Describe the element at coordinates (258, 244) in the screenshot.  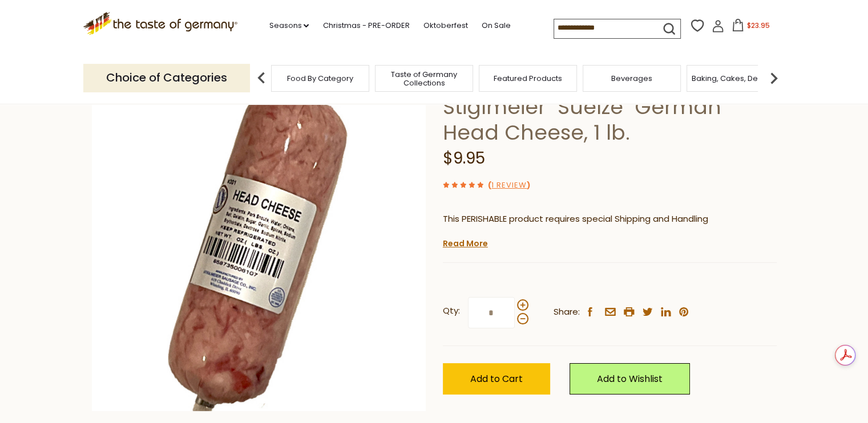
I see `img: Stiglmeier "Suelze" German Head Cheese, 1 lb.` at that location.